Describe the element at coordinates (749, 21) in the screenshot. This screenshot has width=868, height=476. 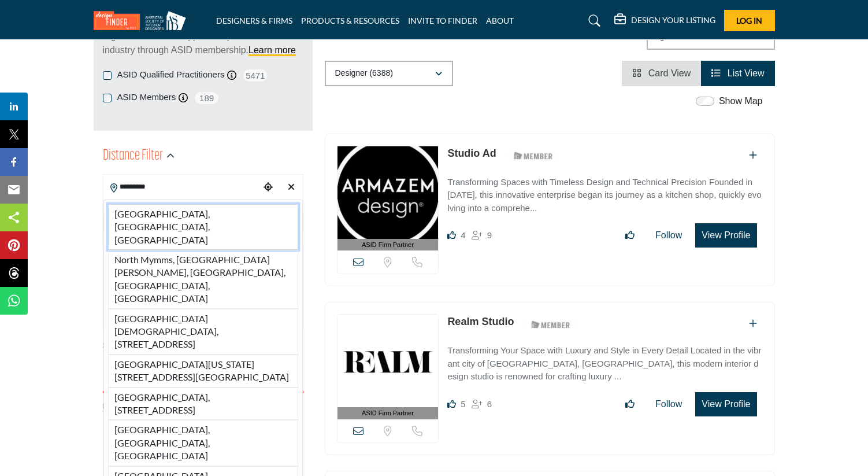
I see `span: Log In` at that location.